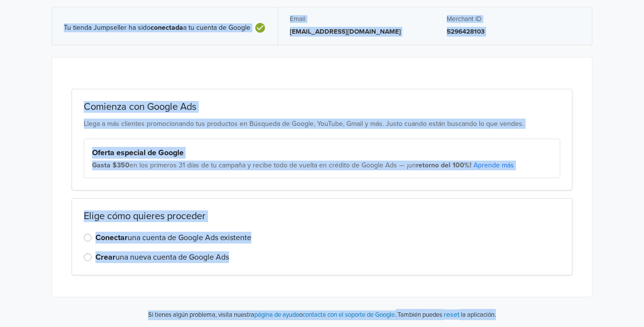 The height and width of the screenshot is (327, 644). Describe the element at coordinates (157, 28) in the screenshot. I see `span: Tu tienda Jumpseller ha sido a tu cuenta de Google` at that location.